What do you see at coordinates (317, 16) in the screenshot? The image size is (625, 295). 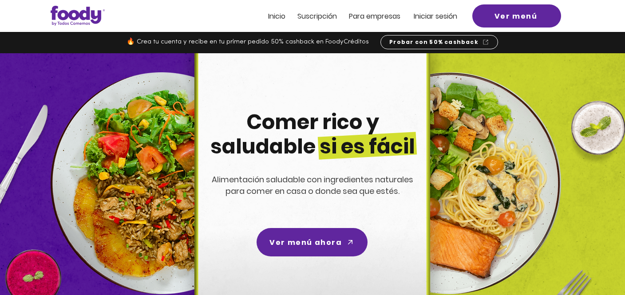 I see `span: Suscripción` at bounding box center [317, 16].